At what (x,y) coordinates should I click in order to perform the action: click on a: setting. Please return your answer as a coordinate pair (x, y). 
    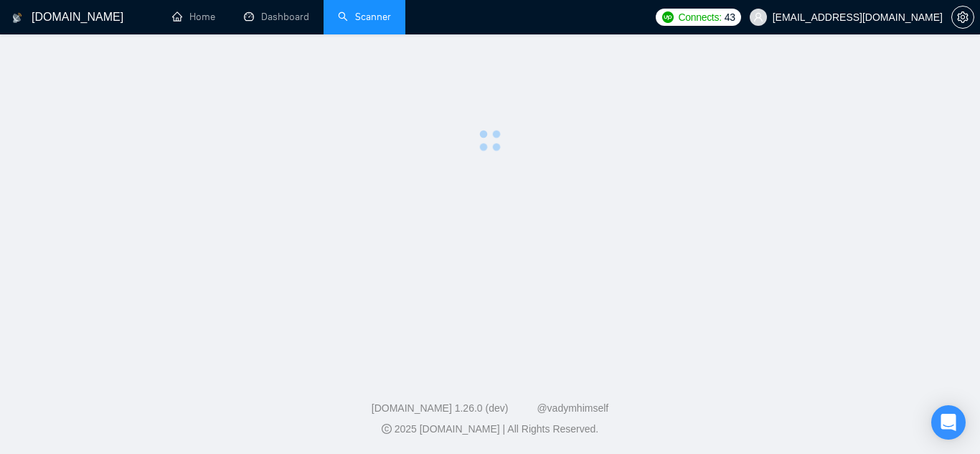
    Looking at the image, I should click on (963, 17).